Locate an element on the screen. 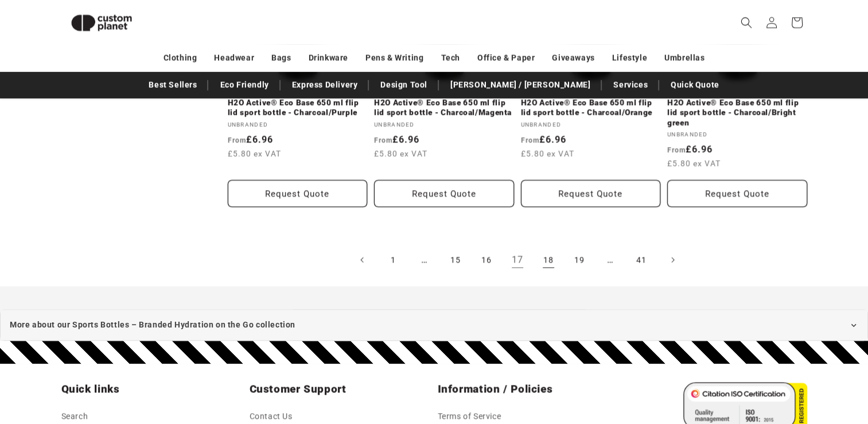 This screenshot has width=868, height=424. a: Tech is located at coordinates (450, 58).